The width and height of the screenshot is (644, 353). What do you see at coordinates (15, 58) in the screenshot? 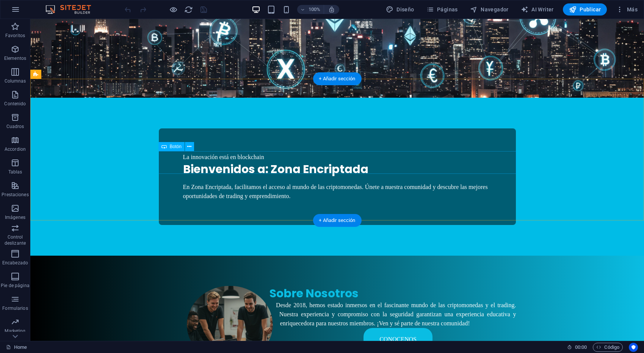
I see `p: Elementos` at bounding box center [15, 58].